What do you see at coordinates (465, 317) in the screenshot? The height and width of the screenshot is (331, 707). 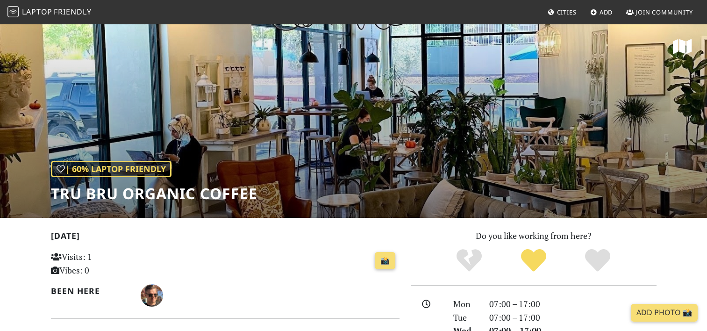 I see `div: Tue` at bounding box center [465, 317].